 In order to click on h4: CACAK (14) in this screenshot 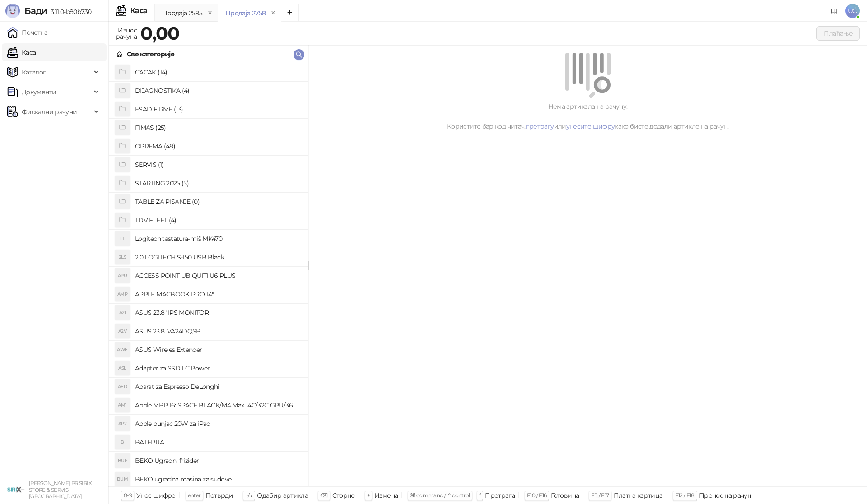, I will do `click(218, 72)`.